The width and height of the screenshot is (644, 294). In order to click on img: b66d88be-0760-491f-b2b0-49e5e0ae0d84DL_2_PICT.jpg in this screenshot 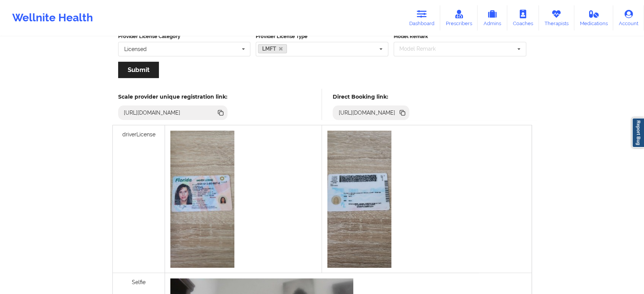, I will do `click(359, 199)`.